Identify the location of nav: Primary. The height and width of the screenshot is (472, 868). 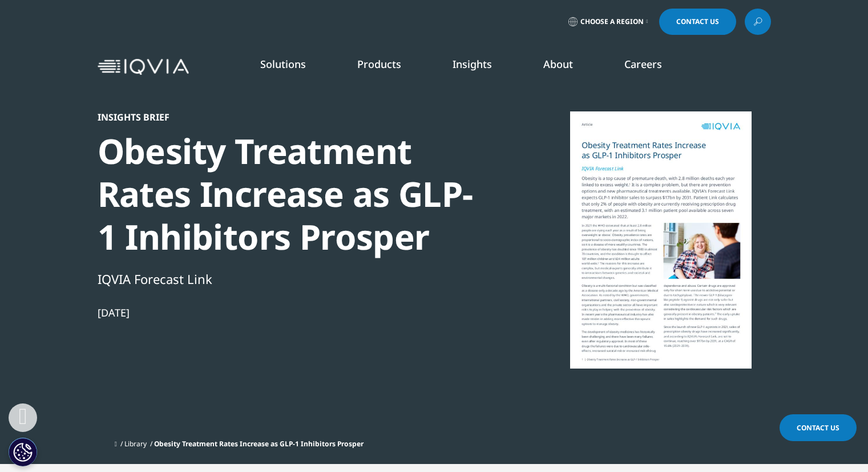
(482, 67).